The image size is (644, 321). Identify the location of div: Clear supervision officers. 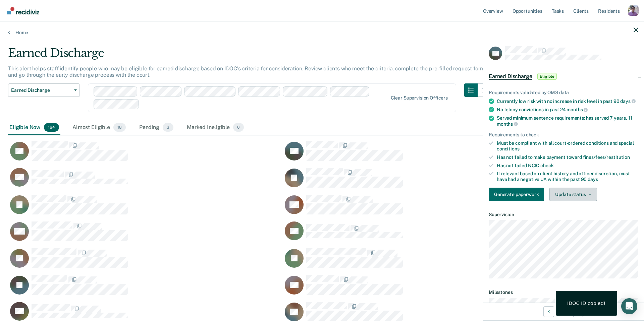
(419, 98).